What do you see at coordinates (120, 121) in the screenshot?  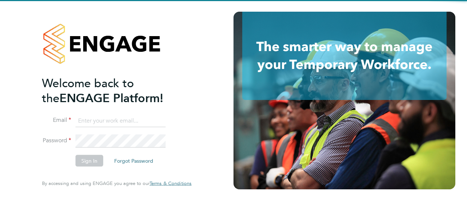 I see `input: Enter your work email...` at bounding box center [120, 121].